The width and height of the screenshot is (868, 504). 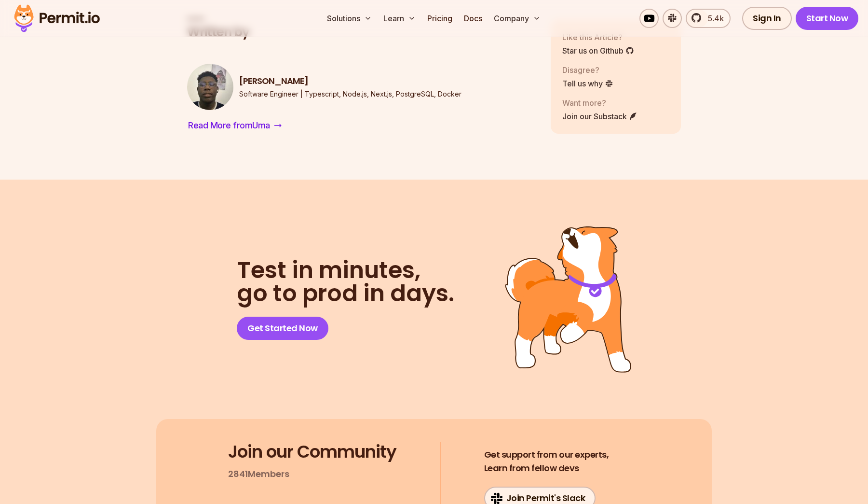 I want to click on h2: go to prod in days., so click(x=345, y=282).